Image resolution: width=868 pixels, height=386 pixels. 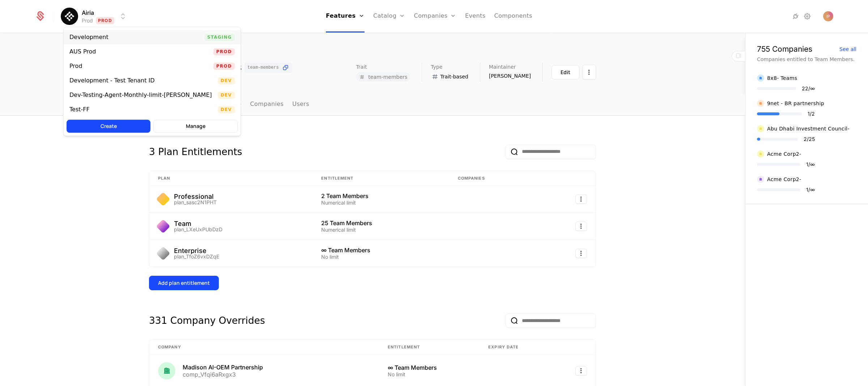 What do you see at coordinates (82, 51) in the screenshot?
I see `div: AUS Prod` at bounding box center [82, 51].